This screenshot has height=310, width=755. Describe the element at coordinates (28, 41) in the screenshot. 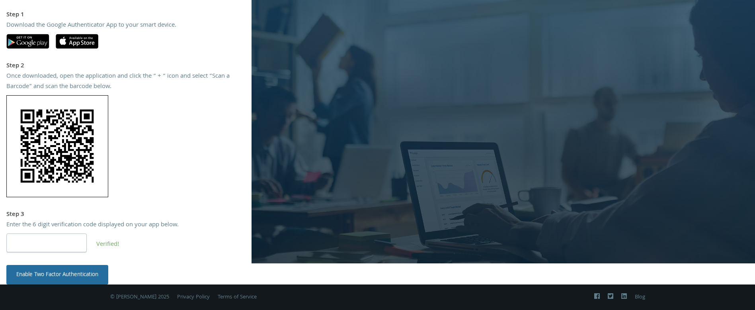

I see `img: google-play.svg` at that location.